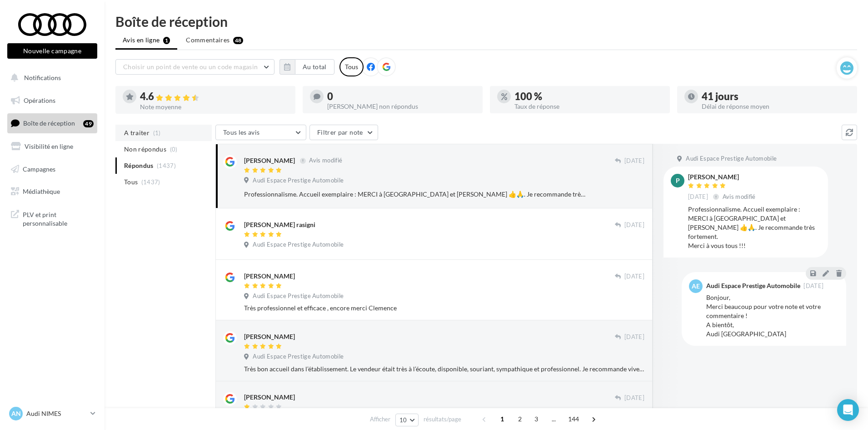 This screenshot has height=430, width=868. Describe the element at coordinates (52, 414) in the screenshot. I see `a: AN Audi NIMES` at that location.